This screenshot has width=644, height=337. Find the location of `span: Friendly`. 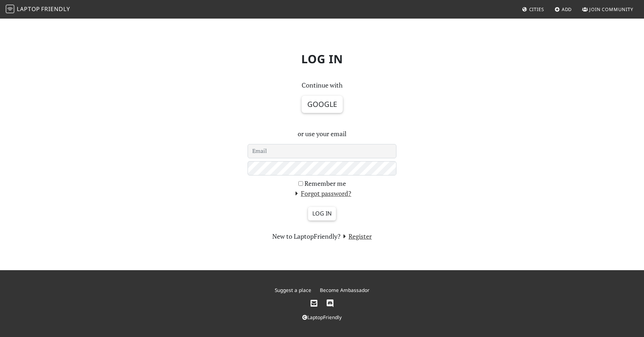

span: Friendly is located at coordinates (56, 9).